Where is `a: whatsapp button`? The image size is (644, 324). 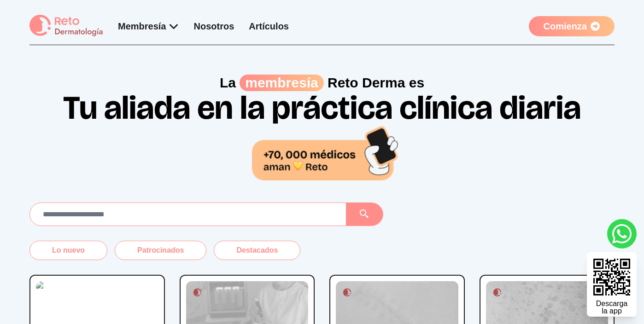
a: whatsapp button is located at coordinates (622, 234).